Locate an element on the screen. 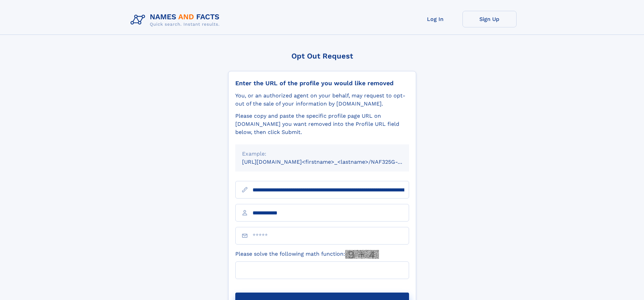 This screenshot has height=300, width=644. label: Please solve the following math function: is located at coordinates (307, 255).